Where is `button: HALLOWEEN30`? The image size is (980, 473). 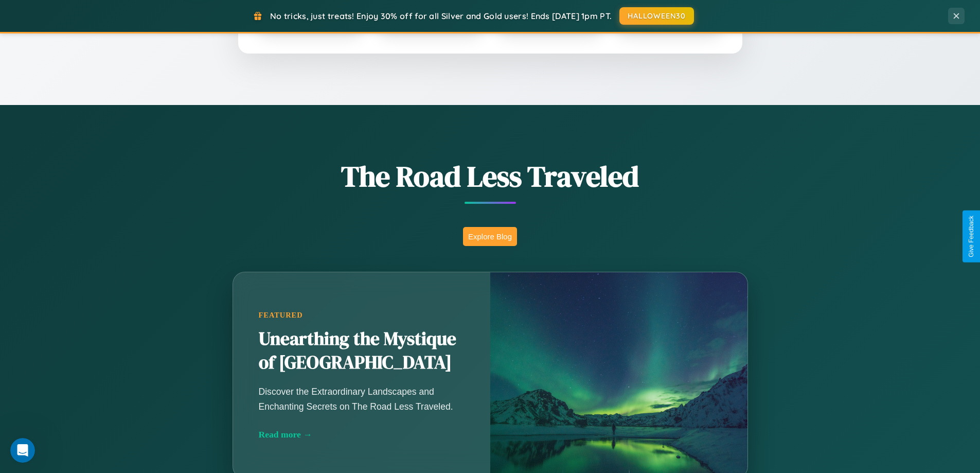 button: HALLOWEEN30 is located at coordinates (656, 16).